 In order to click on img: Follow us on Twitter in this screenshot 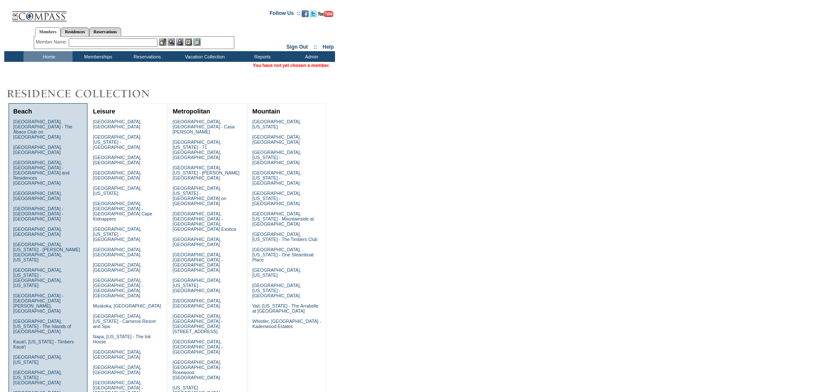, I will do `click(313, 14)`.